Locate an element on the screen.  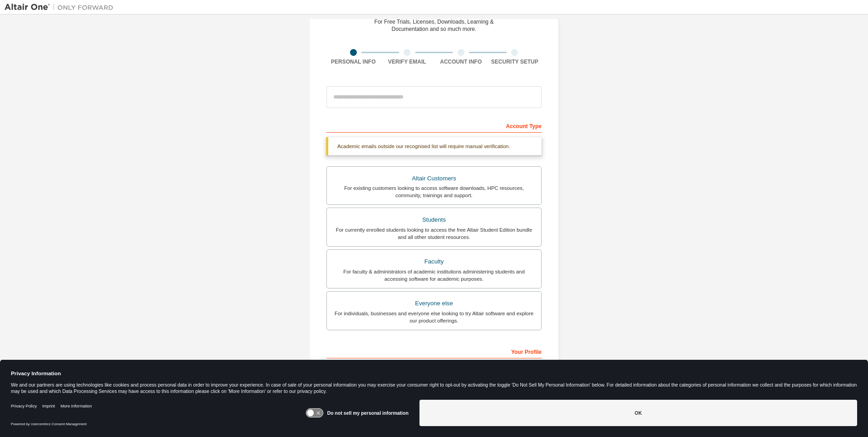
div: For individuals, businesses and everyone else looking to try Altair software and explore our prod... is located at coordinates (434, 317).